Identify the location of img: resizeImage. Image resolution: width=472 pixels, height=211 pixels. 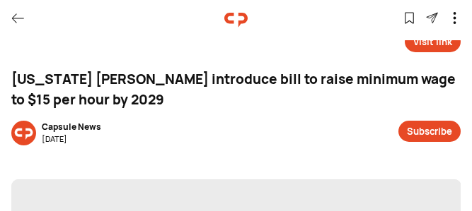
(23, 133).